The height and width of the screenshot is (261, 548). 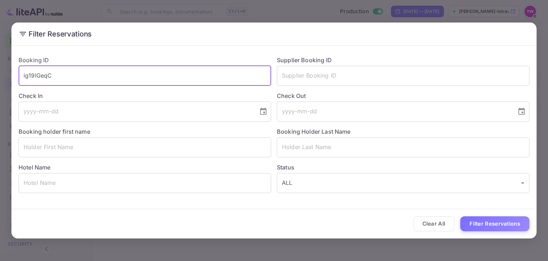 What do you see at coordinates (274, 34) in the screenshot?
I see `h2: Filter Reservations` at bounding box center [274, 34].